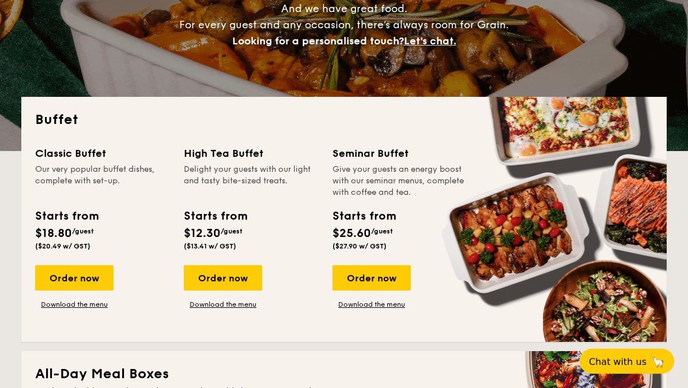  What do you see at coordinates (54, 234) in the screenshot?
I see `span: $18.80` at bounding box center [54, 234].